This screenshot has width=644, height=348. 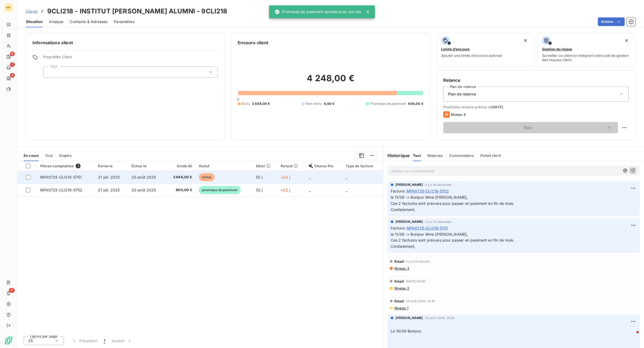 What do you see at coordinates (9, 7) in the screenshot?
I see `div: ME` at bounding box center [9, 7].